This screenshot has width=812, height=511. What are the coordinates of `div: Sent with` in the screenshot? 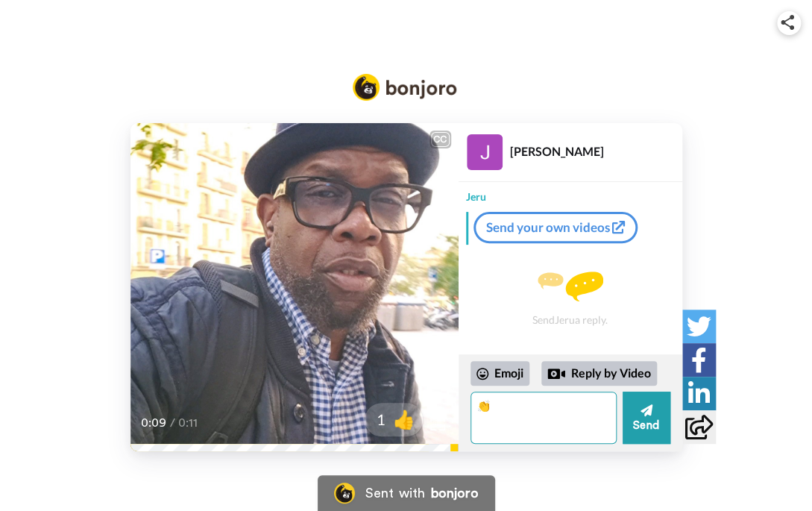 It's located at (394, 493).